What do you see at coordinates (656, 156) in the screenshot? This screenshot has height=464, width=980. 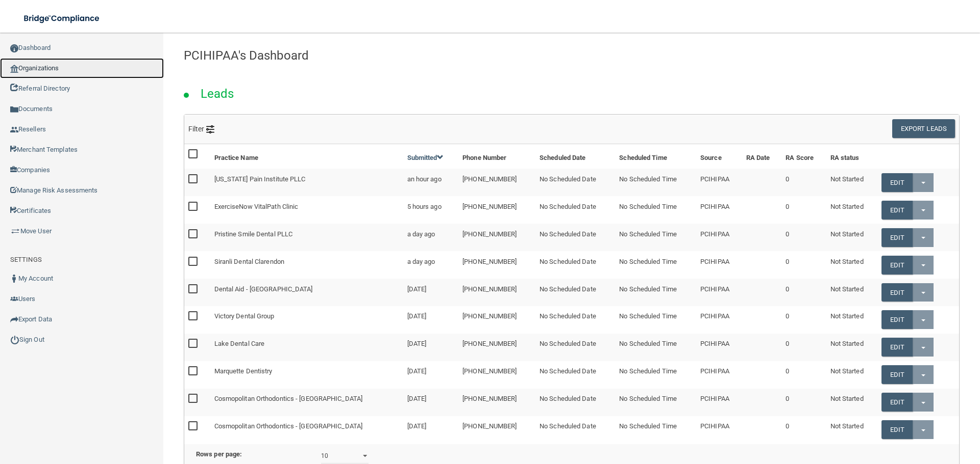 I see `th: Scheduled Time` at bounding box center [656, 156].